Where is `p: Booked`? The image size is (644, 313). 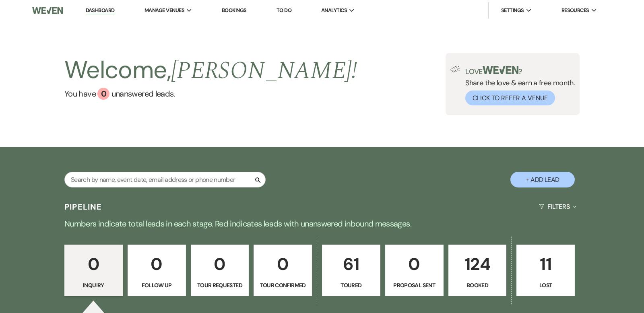 p: Booked is located at coordinates (477, 285).